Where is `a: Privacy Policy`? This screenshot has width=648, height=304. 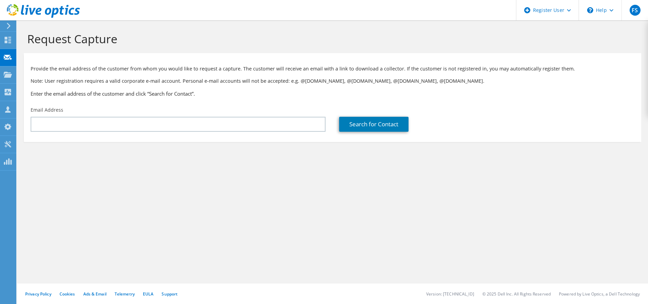
a: Privacy Policy is located at coordinates (38, 293).